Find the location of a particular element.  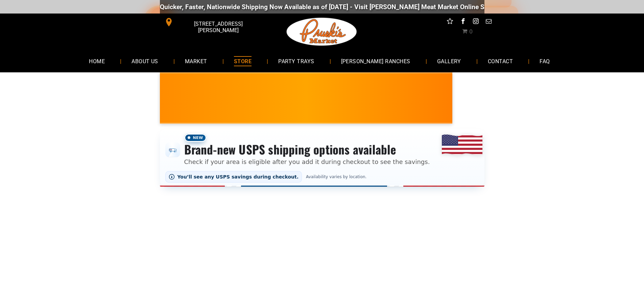

span: New is located at coordinates (196, 138).